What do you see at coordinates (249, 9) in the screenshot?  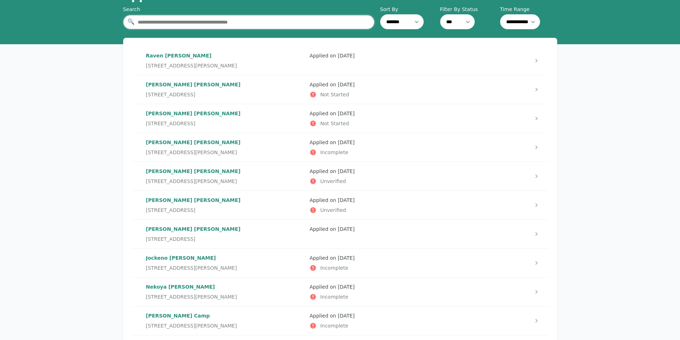 I see `div: Search` at bounding box center [249, 9].